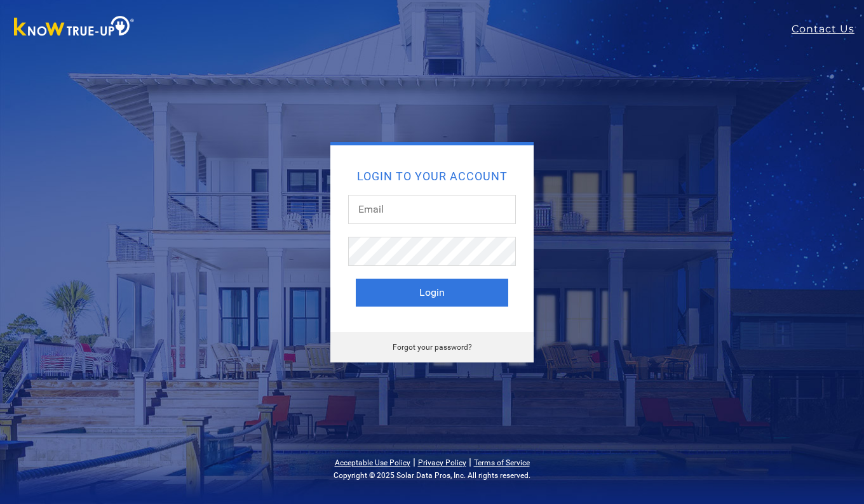 The width and height of the screenshot is (864, 504). What do you see at coordinates (442, 463) in the screenshot?
I see `a: Privacy Policy` at bounding box center [442, 463].